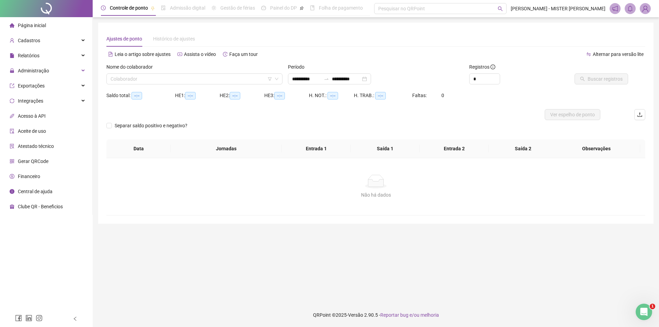 The height and width of the screenshot is (327, 659). What do you see at coordinates (33, 161) in the screenshot?
I see `span: Gerar QRCode` at bounding box center [33, 161].